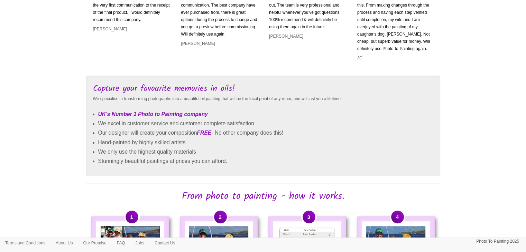  What do you see at coordinates (265, 142) in the screenshot?
I see `li: Hand-painted by highly skilled artists` at bounding box center [265, 142].